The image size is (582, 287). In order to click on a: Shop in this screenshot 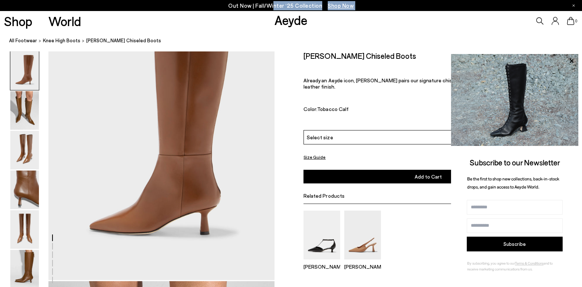, I will do `click(18, 21)`.